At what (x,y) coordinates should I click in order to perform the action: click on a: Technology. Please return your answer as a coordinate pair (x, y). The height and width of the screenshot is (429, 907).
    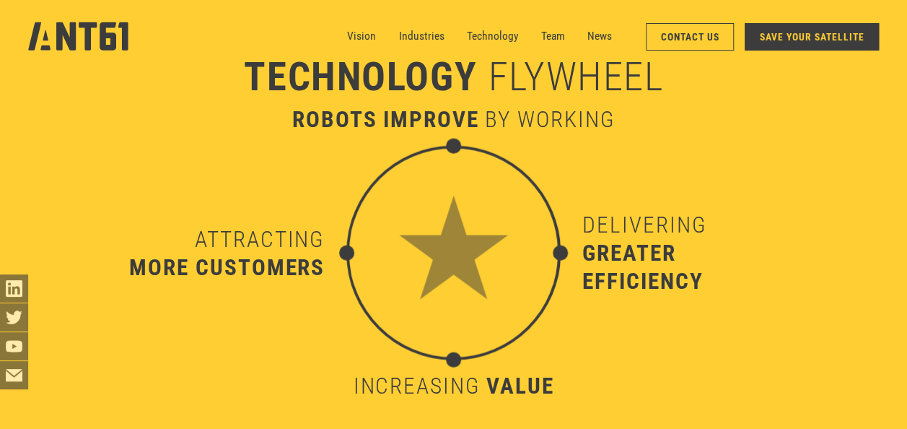
    Looking at the image, I should click on (493, 36).